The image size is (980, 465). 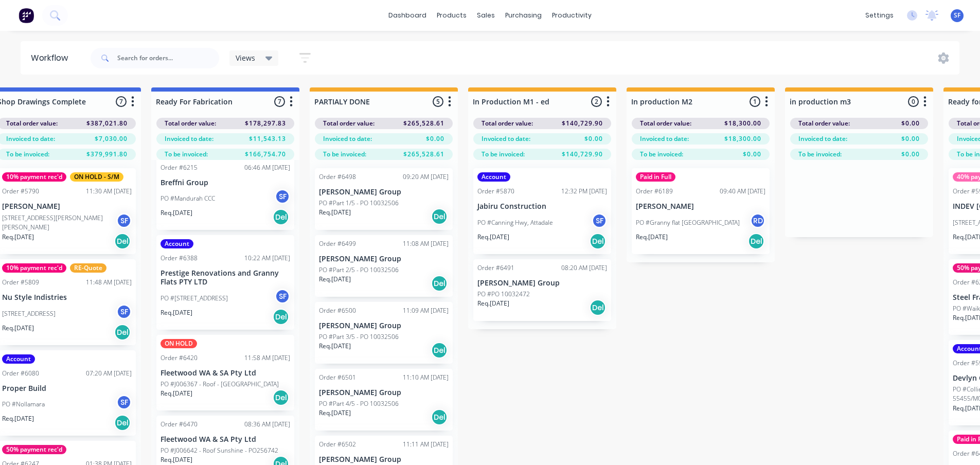 I want to click on p: PO #Part 2/5 - PO 10032506, so click(x=358, y=270).